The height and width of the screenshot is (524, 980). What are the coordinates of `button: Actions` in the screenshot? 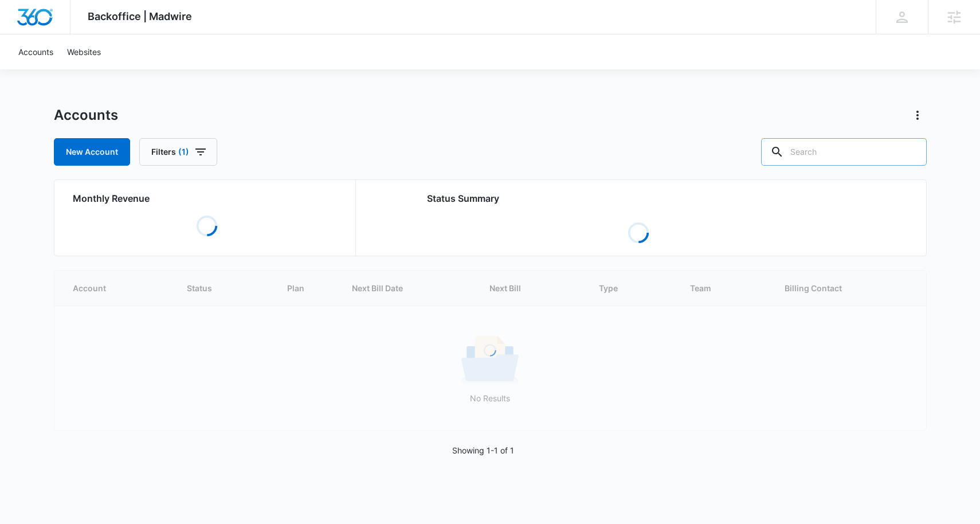 It's located at (917, 115).